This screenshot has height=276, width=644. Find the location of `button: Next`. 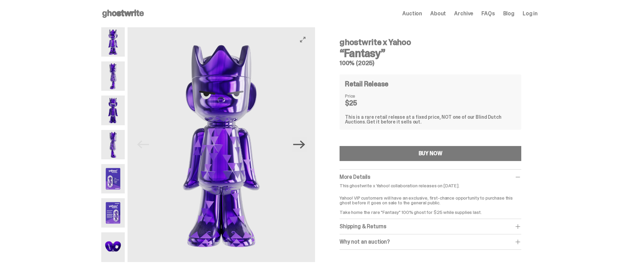

button: Next is located at coordinates (299, 145).